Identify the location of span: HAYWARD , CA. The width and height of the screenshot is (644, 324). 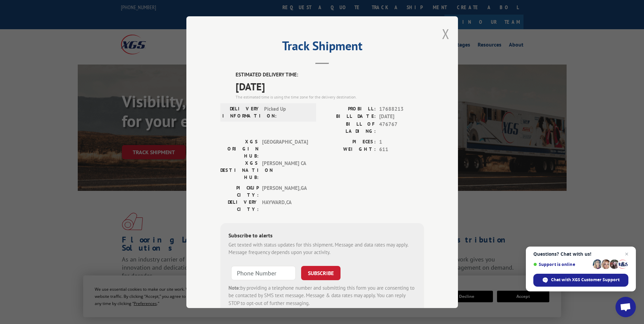
(285, 206).